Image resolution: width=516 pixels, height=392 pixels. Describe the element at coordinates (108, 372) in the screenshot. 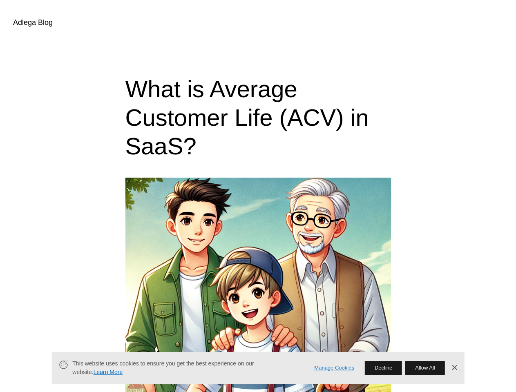

I see `a: Learn More` at that location.